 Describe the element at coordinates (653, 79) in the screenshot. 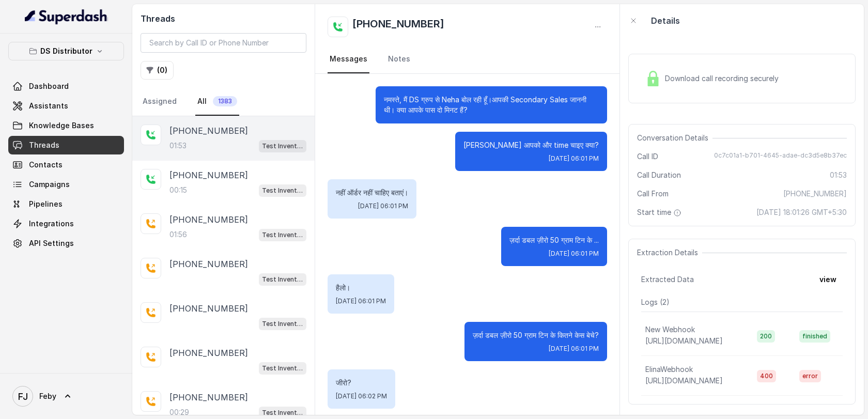

I see `img: Lock Icon` at that location.